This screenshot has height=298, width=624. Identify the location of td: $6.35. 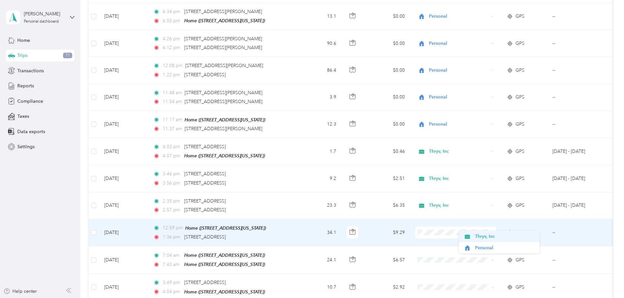
(387, 205).